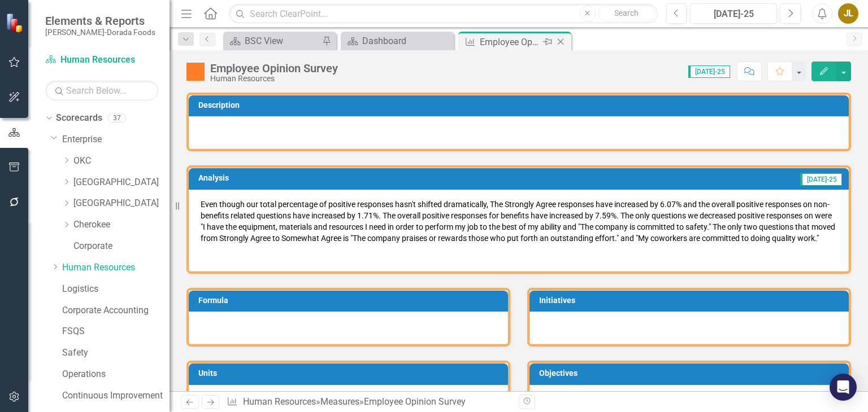 The image size is (868, 412). I want to click on h3: Formula, so click(350, 301).